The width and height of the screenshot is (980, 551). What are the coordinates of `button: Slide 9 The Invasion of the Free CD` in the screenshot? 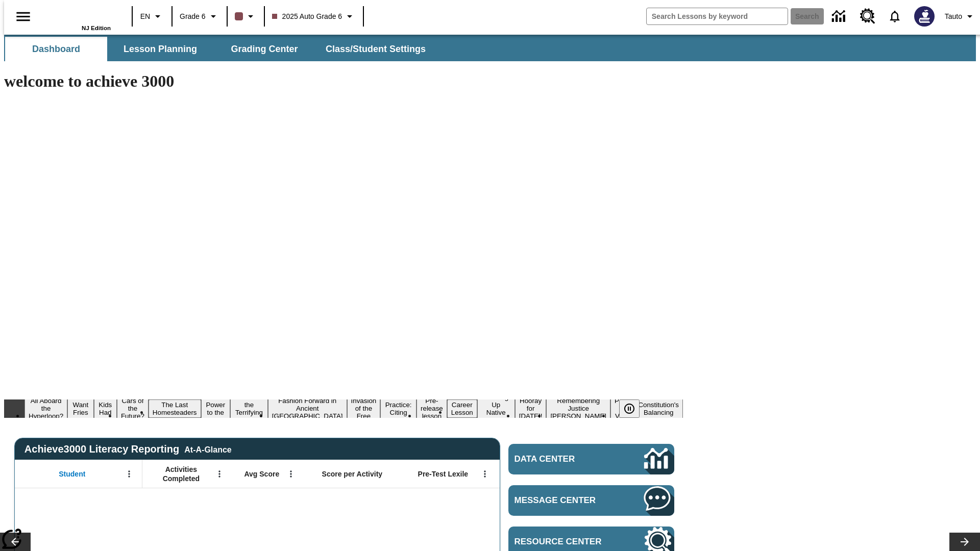 It's located at (364, 408).